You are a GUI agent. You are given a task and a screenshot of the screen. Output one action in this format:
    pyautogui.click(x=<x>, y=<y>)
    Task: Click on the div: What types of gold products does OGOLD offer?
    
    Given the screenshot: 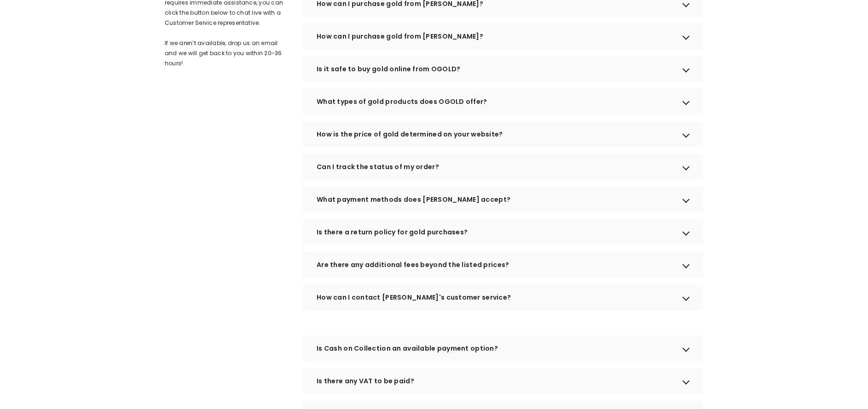 What is the action you would take?
    pyautogui.click(x=503, y=102)
    